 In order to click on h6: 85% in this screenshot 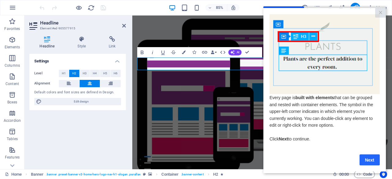, I will do `click(220, 8)`.